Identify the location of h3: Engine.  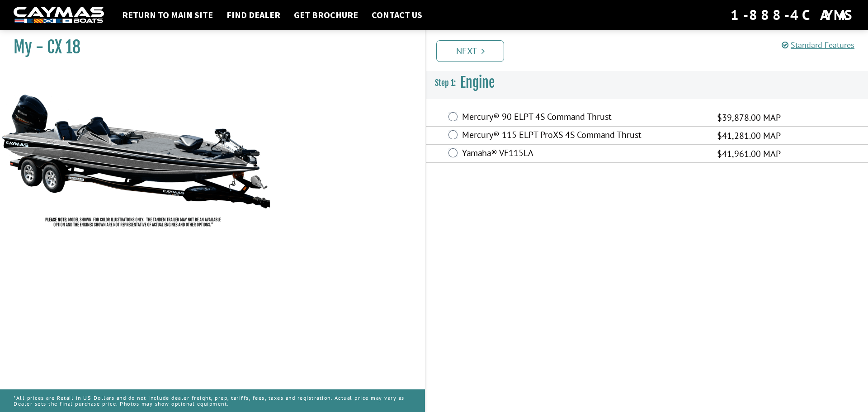
(647, 82).